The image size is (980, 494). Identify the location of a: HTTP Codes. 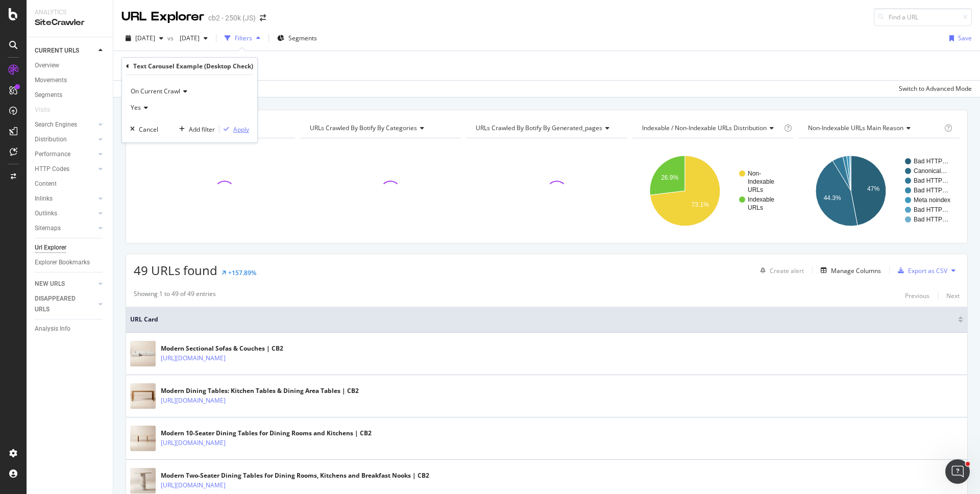
(65, 169).